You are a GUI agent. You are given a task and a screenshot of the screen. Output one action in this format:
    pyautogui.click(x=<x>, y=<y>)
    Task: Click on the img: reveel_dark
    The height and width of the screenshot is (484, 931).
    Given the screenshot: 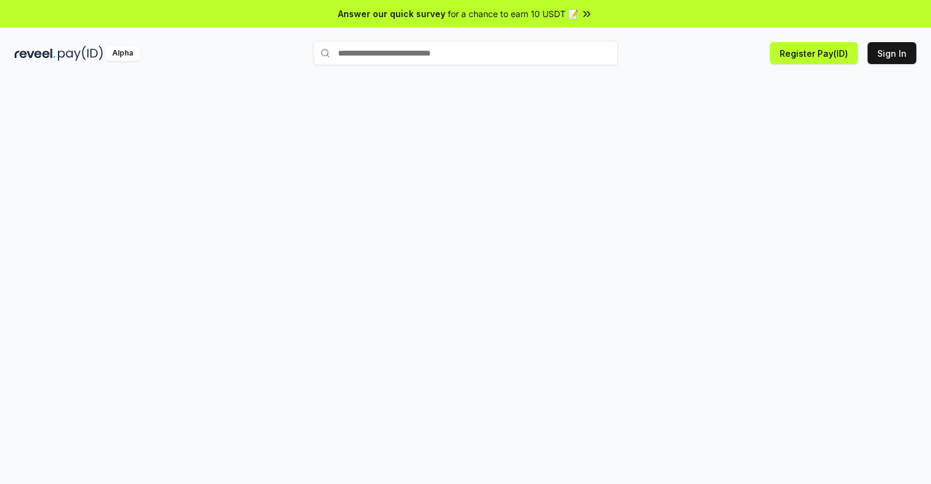 What is the action you would take?
    pyautogui.click(x=35, y=53)
    